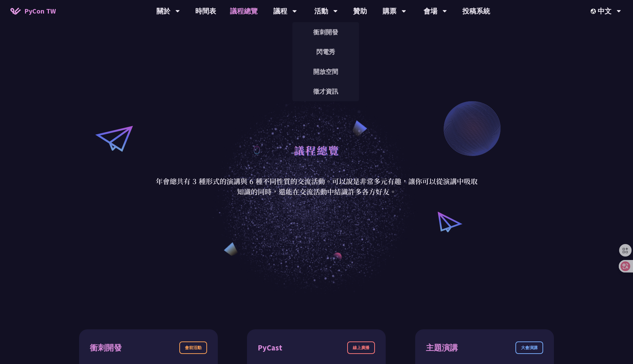 Image resolution: width=633 pixels, height=364 pixels. I want to click on p: 年會總共有 3 種形式的演講與 6 種不同性質的交流活動。可以說是非常多元有趣，讓你可以從演講中吸取知識的同時，還能在交流活動中結識許多各方好友。, so click(316, 186).